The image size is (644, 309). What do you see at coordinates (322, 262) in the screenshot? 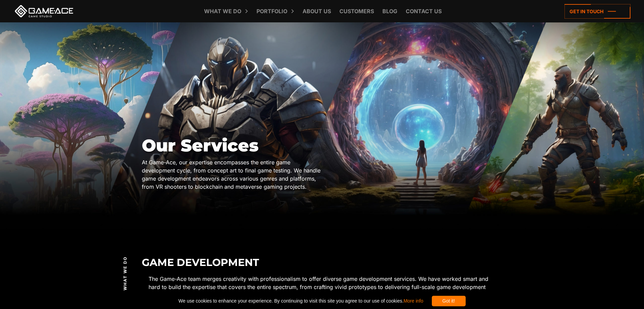
I see `h2: Game Development` at bounding box center [322, 262].